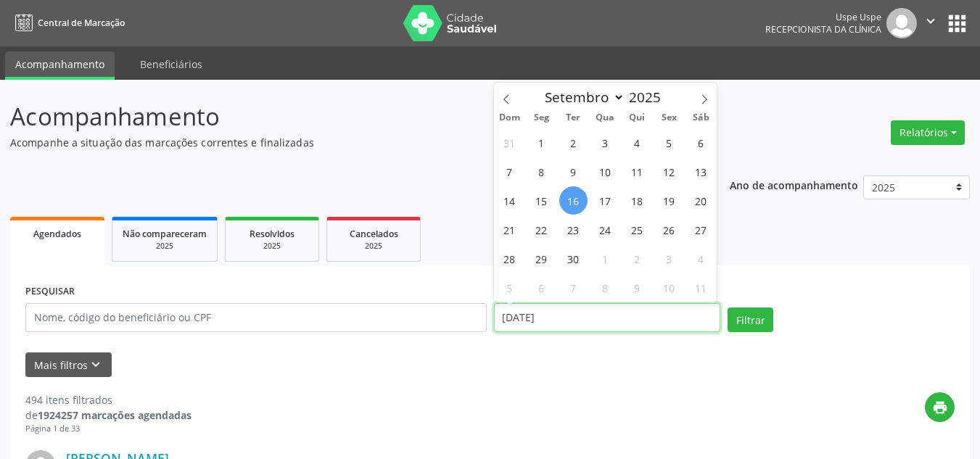 The width and height of the screenshot is (980, 459). Describe the element at coordinates (346, 142) in the screenshot. I see `p: Acompanhe a situação das marcações correntes e finalizadas` at that location.